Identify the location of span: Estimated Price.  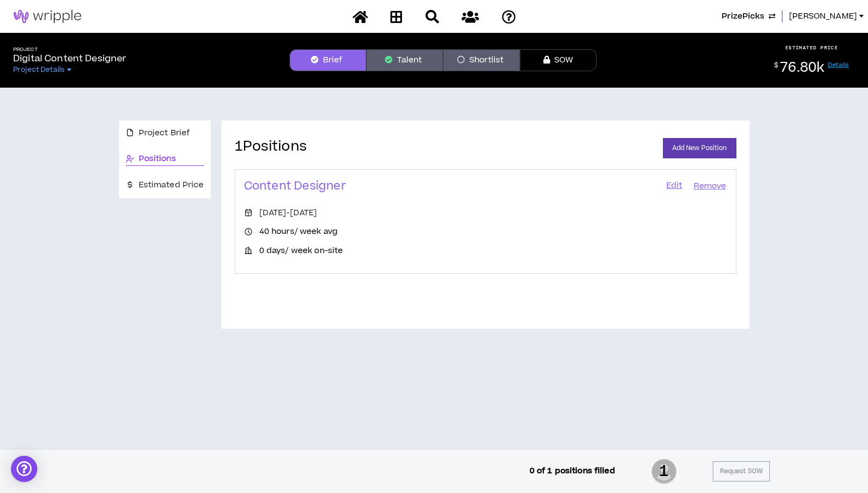
(171, 185).